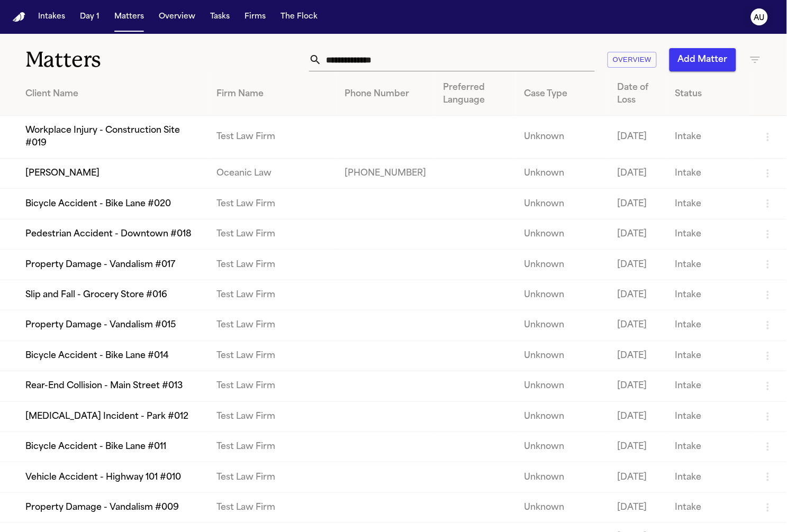 Image resolution: width=787 pixels, height=532 pixels. Describe the element at coordinates (272, 94) in the screenshot. I see `div: Firm Name` at that location.